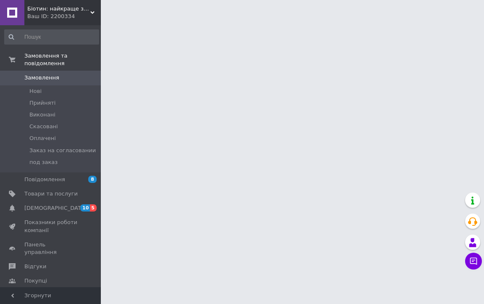  Describe the element at coordinates (93, 208) in the screenshot. I see `span: 5` at that location.